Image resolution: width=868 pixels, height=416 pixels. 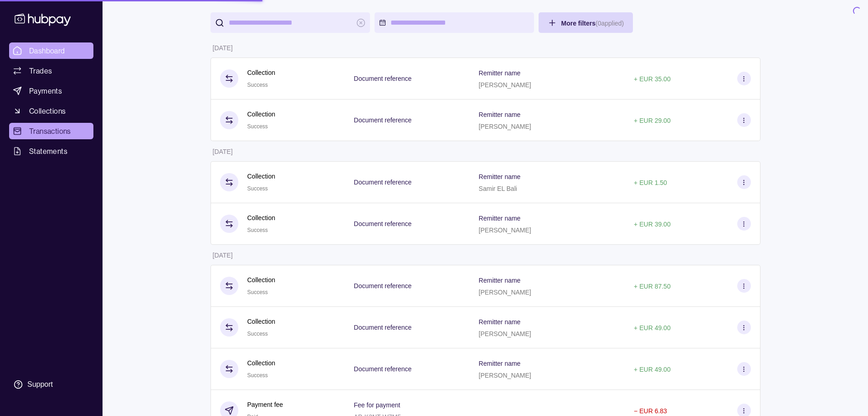 What do you see at coordinates (652, 121) in the screenshot?
I see `p: + EUR 29.00` at bounding box center [652, 121].